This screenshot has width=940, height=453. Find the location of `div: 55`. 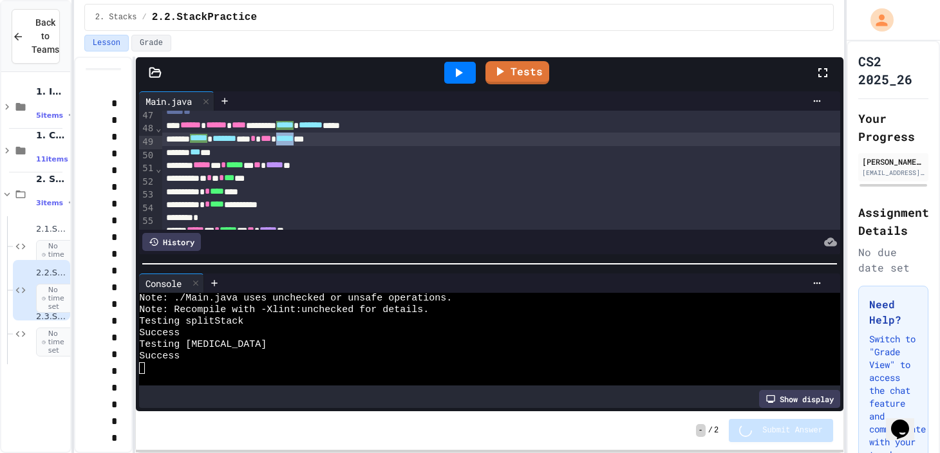

div: 55 is located at coordinates (147, 221).